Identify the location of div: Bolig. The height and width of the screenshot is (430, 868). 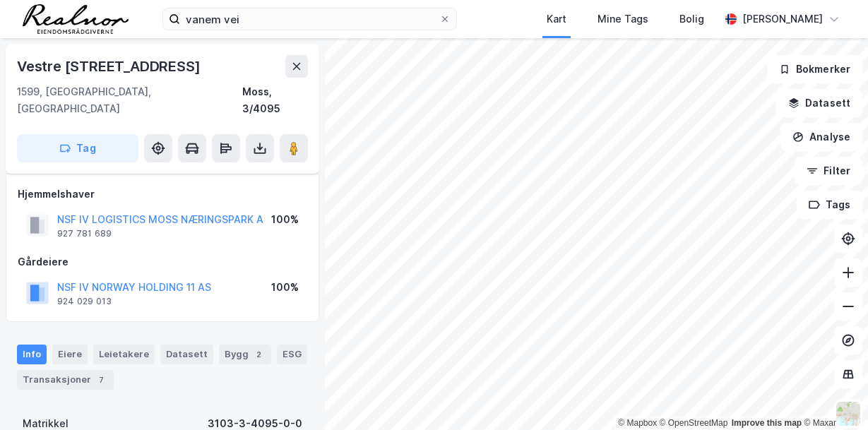
(691, 19).